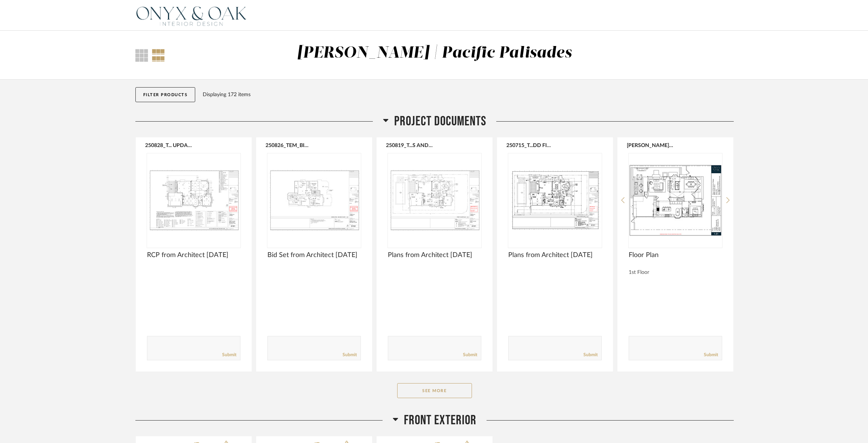  What do you see at coordinates (467, 95) in the screenshot?
I see `div: Displaying 172 items` at bounding box center [467, 95].